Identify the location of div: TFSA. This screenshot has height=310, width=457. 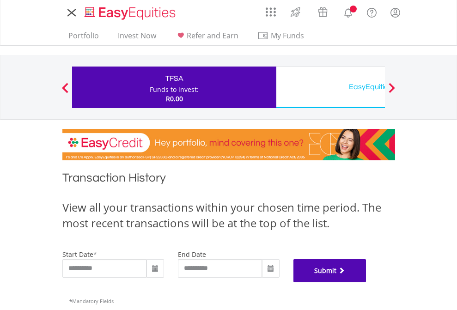
(174, 79).